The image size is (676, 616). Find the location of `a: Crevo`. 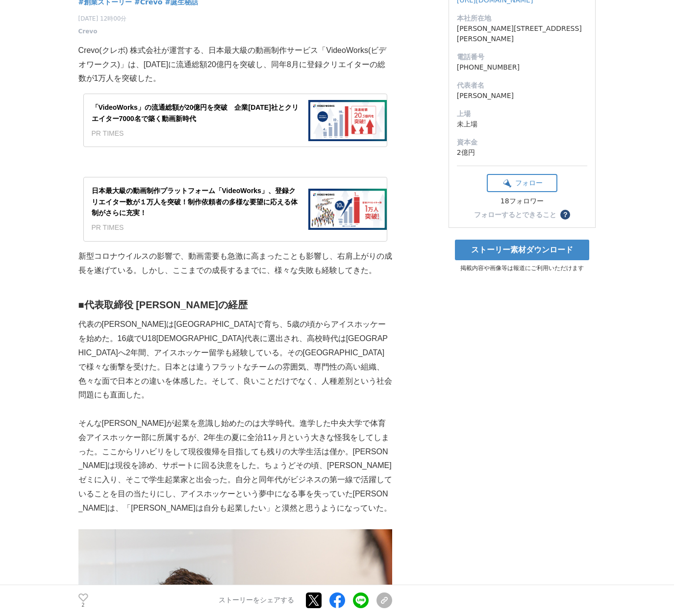

a: Crevo is located at coordinates (88, 32).